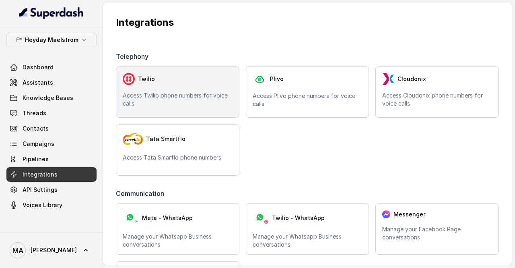 This screenshot has height=268, width=515. I want to click on span: API Settings, so click(40, 190).